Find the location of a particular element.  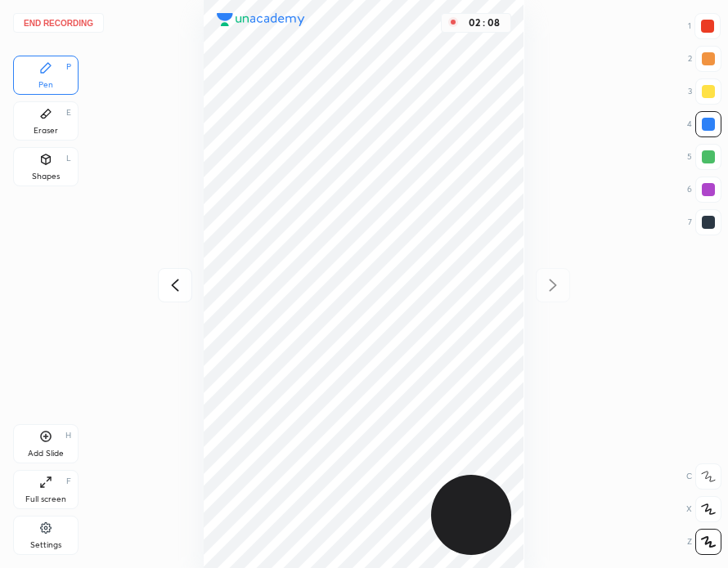

div: Shapes is located at coordinates (46, 177).